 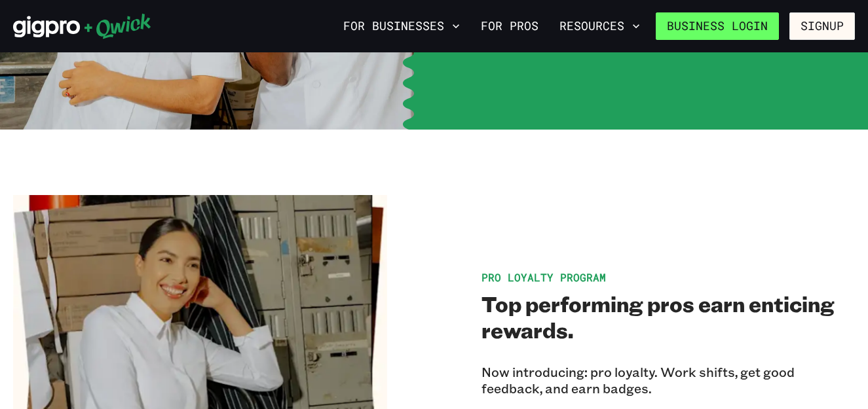 I want to click on span: Pro Loyalty Program, so click(x=543, y=277).